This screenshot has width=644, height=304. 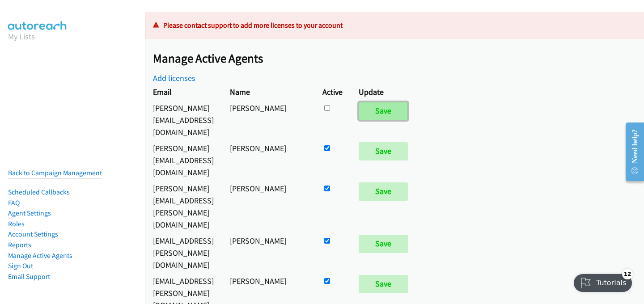 What do you see at coordinates (20, 266) in the screenshot?
I see `a: Sign Out` at bounding box center [20, 266].